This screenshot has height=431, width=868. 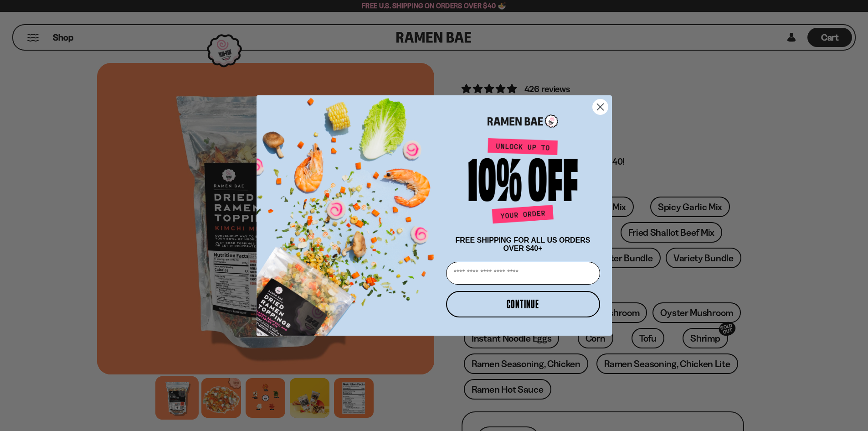 What do you see at coordinates (522, 244) in the screenshot?
I see `span: FREE SHIPPING FOR ALL US ORDERS OVER $40+` at bounding box center [522, 244].